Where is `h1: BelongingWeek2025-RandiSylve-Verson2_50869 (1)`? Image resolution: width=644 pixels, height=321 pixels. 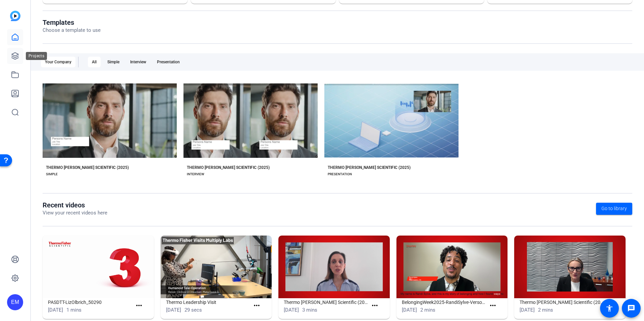 h1: BelongingWeek2025-RandiSylve-Verson2_50869 (1) is located at coordinates (444, 302).